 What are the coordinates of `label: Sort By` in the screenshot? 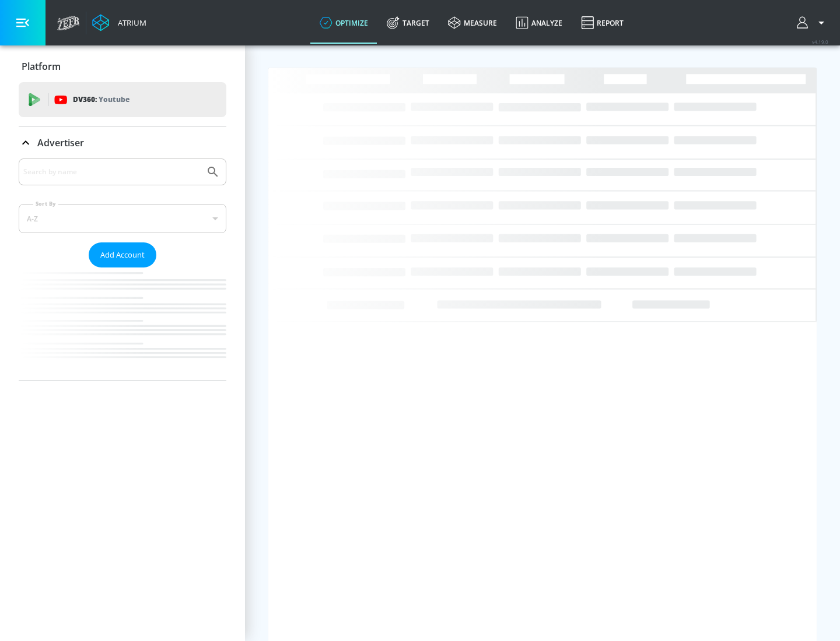 It's located at (46, 203).